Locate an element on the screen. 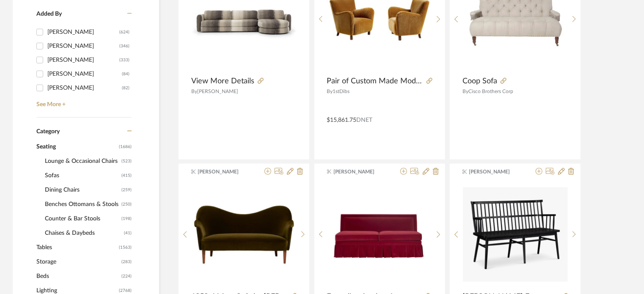 The width and height of the screenshot is (644, 294). span: (523) is located at coordinates (126, 161).